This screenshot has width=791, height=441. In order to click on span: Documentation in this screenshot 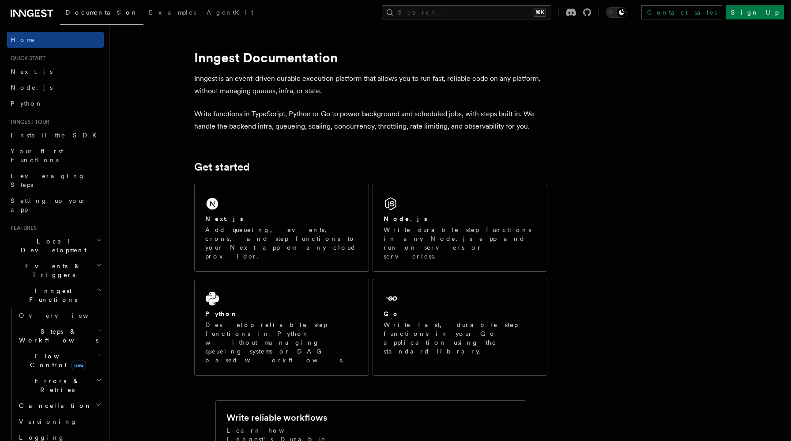, I will do `click(102, 12)`.